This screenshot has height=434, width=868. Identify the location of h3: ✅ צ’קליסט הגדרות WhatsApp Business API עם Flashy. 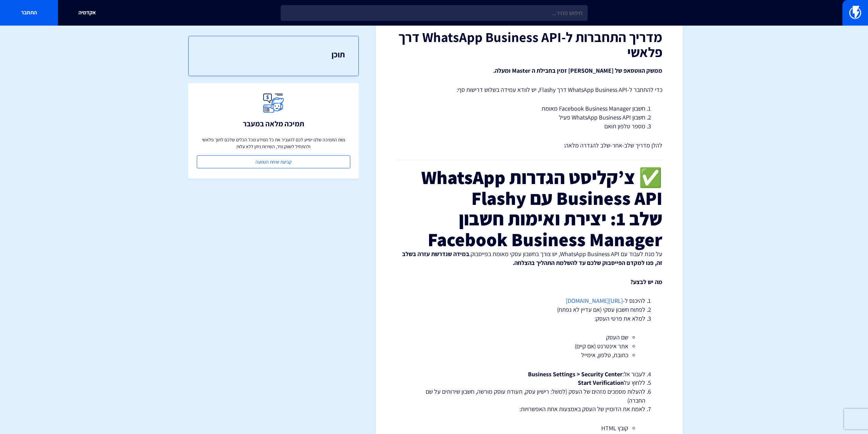
(530, 188).